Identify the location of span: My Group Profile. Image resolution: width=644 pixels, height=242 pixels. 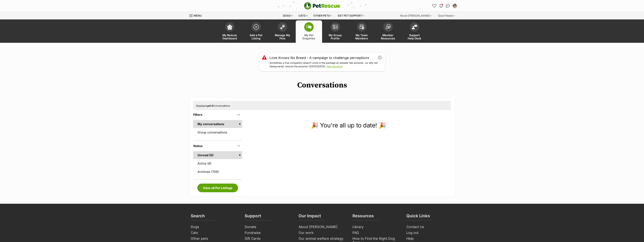
(335, 37).